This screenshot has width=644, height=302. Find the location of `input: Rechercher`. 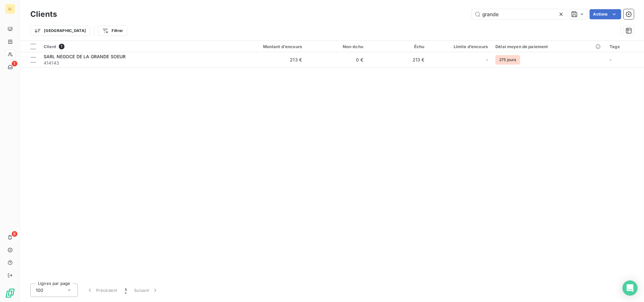

input: Rechercher is located at coordinates (520, 14).